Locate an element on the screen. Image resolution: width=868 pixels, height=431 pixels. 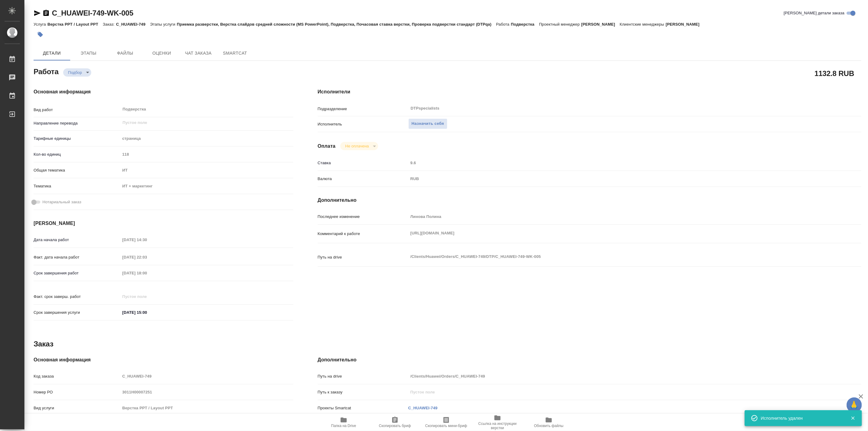
p: Вид услуги is located at coordinates (77, 409).